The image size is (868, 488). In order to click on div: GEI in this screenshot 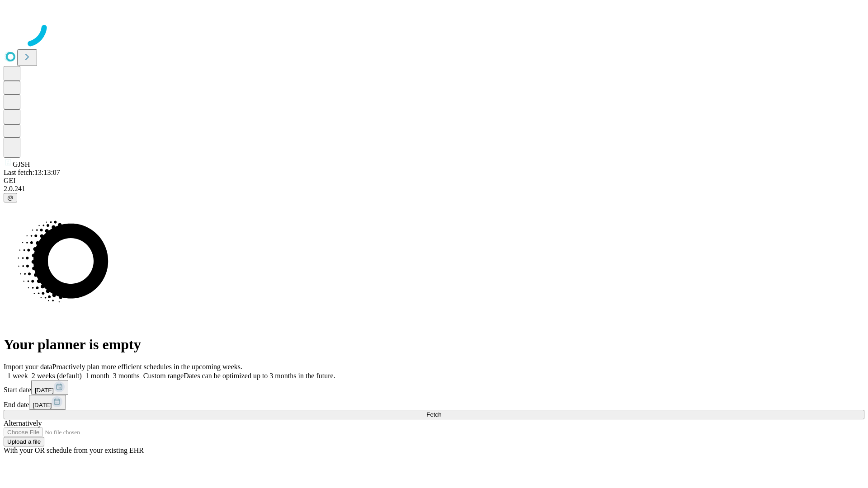, I will do `click(434, 181)`.